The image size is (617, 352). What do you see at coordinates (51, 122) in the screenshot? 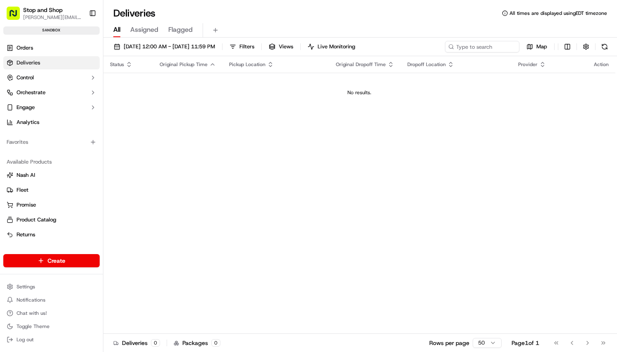
I see `a: Analytics` at bounding box center [51, 122].